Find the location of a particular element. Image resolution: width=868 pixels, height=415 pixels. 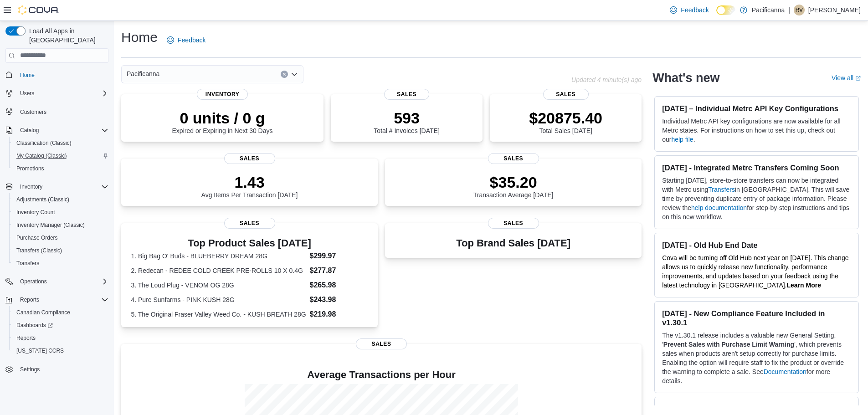

button: Catalog is located at coordinates (57, 130).